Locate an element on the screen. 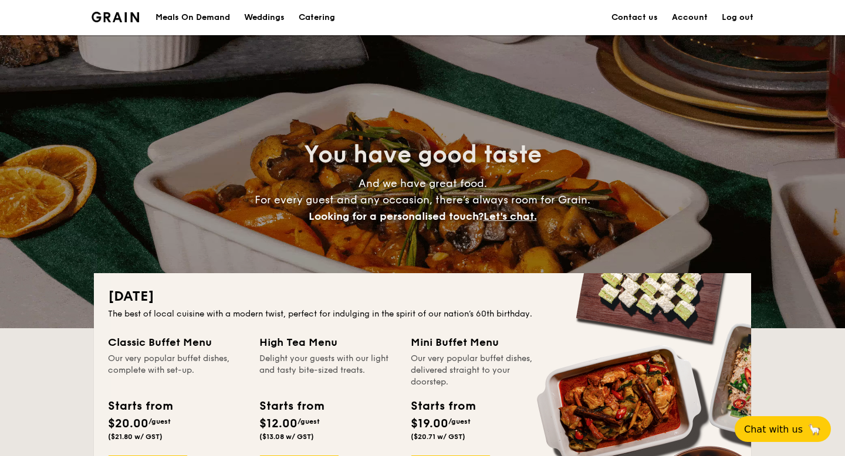 The height and width of the screenshot is (456, 845). span: $12.00 is located at coordinates (278, 424).